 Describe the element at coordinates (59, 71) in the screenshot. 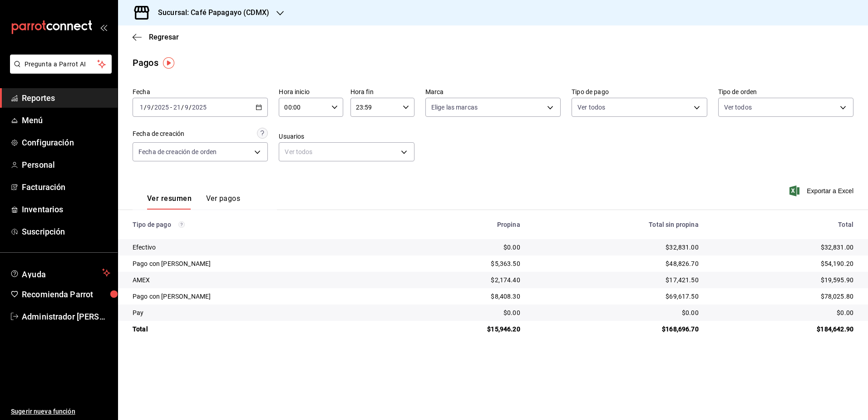

I see `a: Pregunta a Parrot AI` at that location.